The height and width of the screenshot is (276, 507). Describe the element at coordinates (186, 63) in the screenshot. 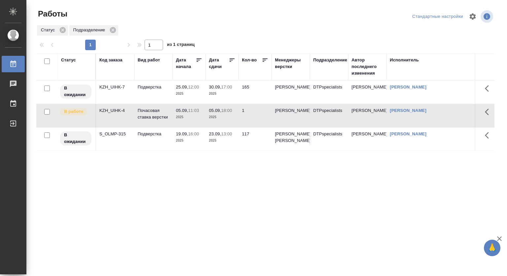

I see `div: Дата начала` at that location.